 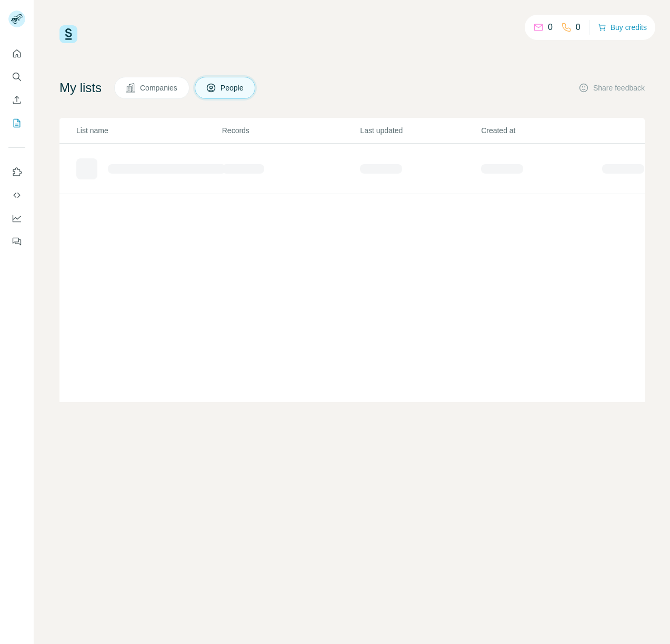 What do you see at coordinates (419, 130) in the screenshot?
I see `p: Last updated` at bounding box center [419, 130].